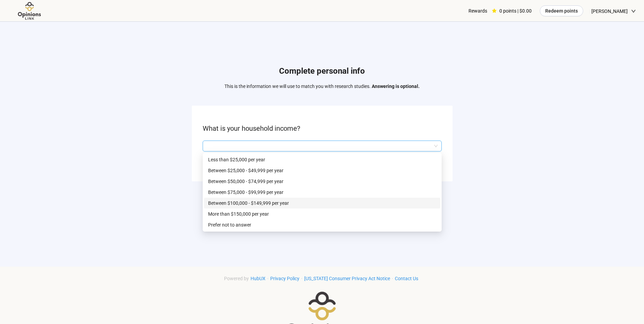 Image resolution: width=644 pixels, height=324 pixels. Describe the element at coordinates (562, 11) in the screenshot. I see `span: Redeem points` at that location.